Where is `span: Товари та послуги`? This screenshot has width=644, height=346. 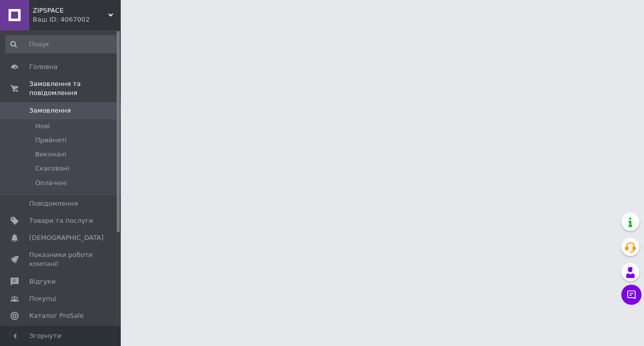
span: Товари та послуги is located at coordinates (61, 221).